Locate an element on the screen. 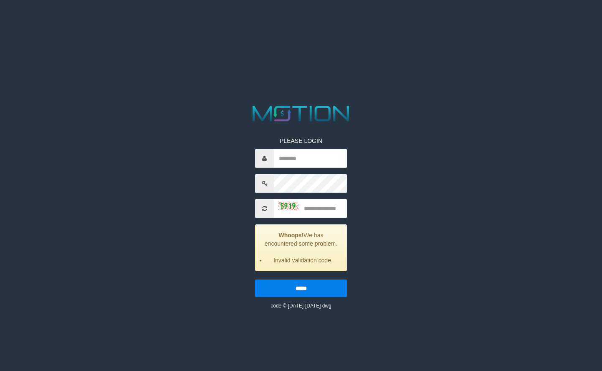 The height and width of the screenshot is (371, 602). strong: Whoops! is located at coordinates (291, 235).